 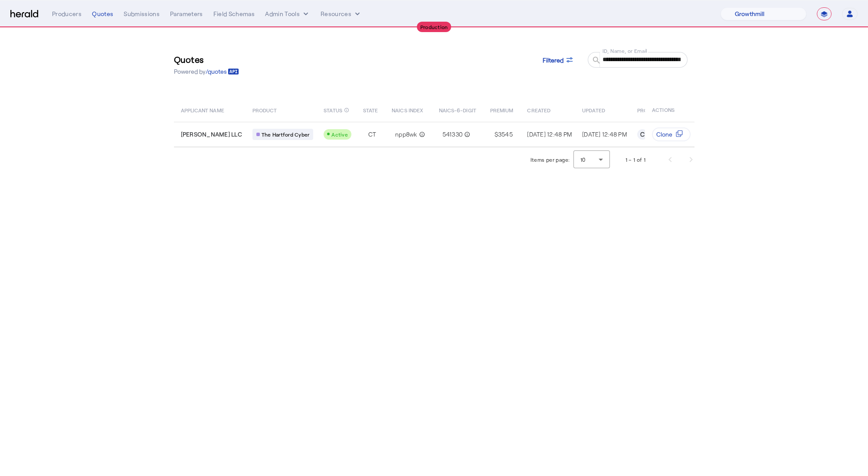 I want to click on div: Producers, so click(x=67, y=14).